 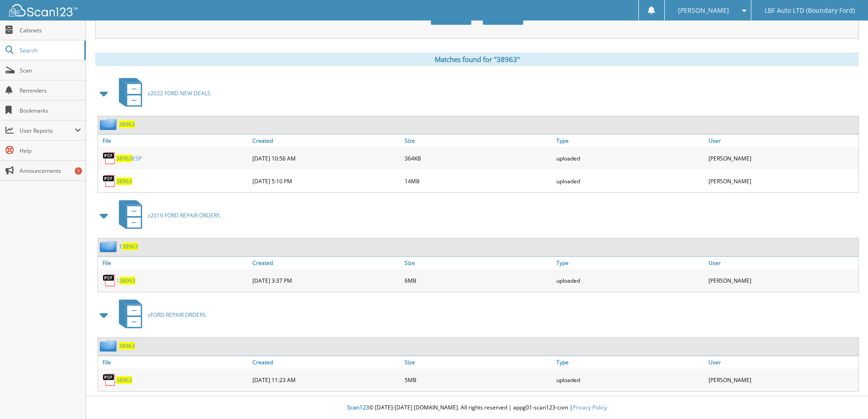 What do you see at coordinates (159, 315) in the screenshot?
I see `a: zFORD REPAIR ORDERS` at bounding box center [159, 315].